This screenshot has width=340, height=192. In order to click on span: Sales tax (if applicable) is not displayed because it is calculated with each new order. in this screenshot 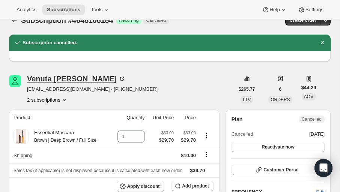, I will do `click(98, 171)`.